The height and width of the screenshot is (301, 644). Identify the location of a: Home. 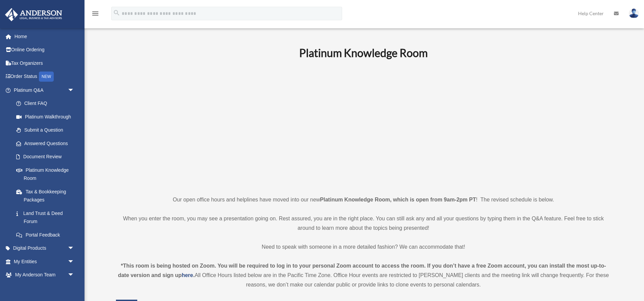
(44, 36).